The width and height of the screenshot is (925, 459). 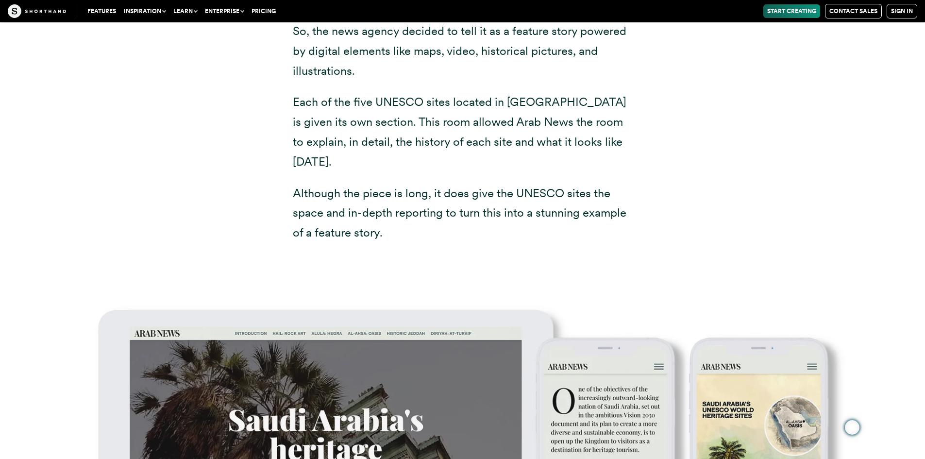 I want to click on button: Enterprise, so click(x=224, y=11).